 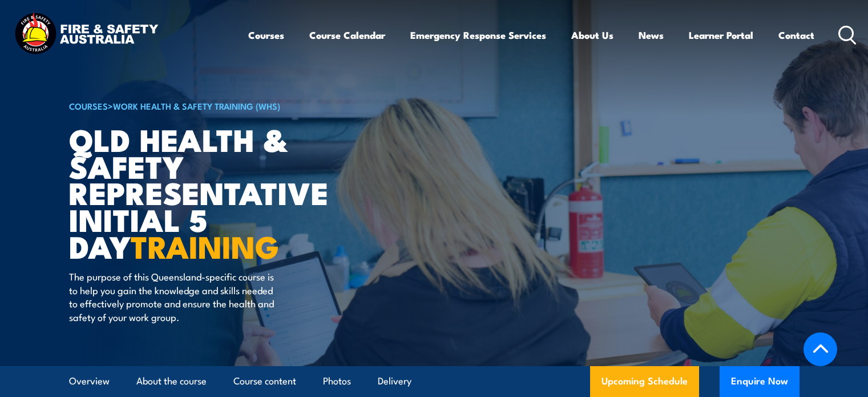 What do you see at coordinates (592, 35) in the screenshot?
I see `a: About Us` at bounding box center [592, 35].